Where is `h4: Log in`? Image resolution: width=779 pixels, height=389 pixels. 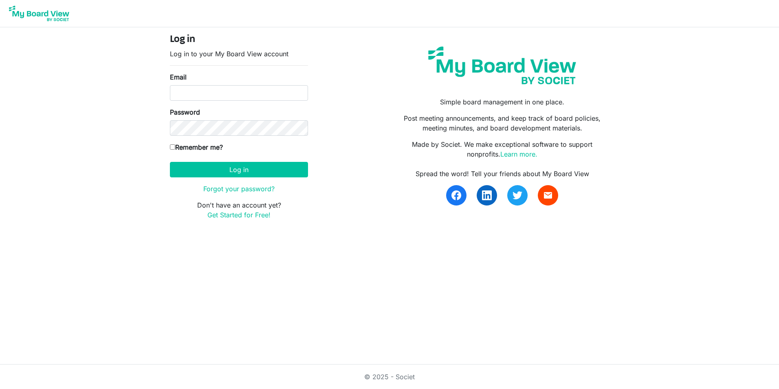
h4: Log in is located at coordinates (239, 40).